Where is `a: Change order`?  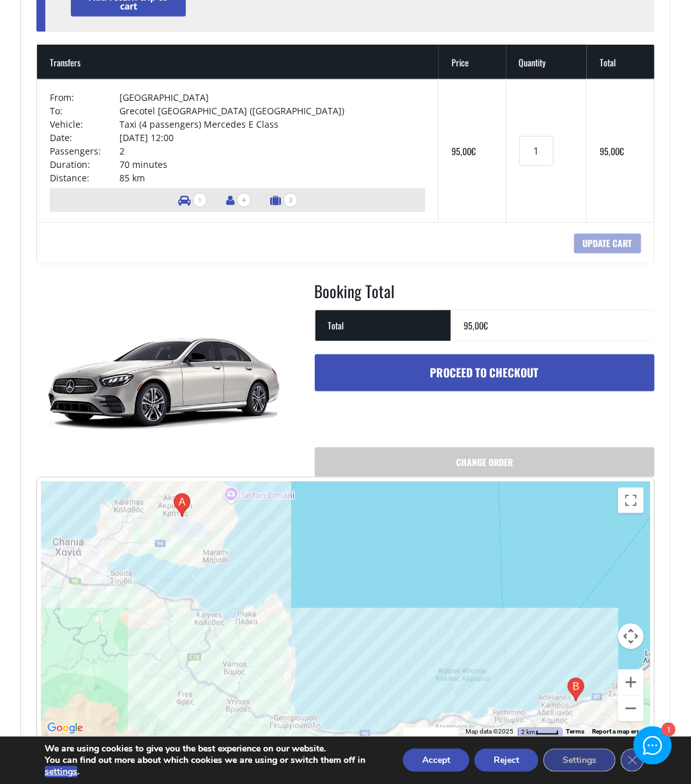 a: Change order is located at coordinates (485, 463).